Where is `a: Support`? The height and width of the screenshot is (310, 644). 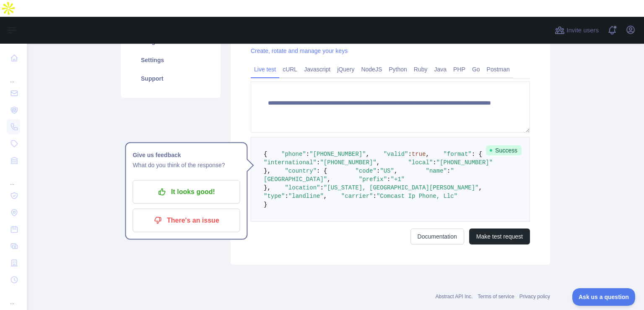
a: Support is located at coordinates (171, 78).